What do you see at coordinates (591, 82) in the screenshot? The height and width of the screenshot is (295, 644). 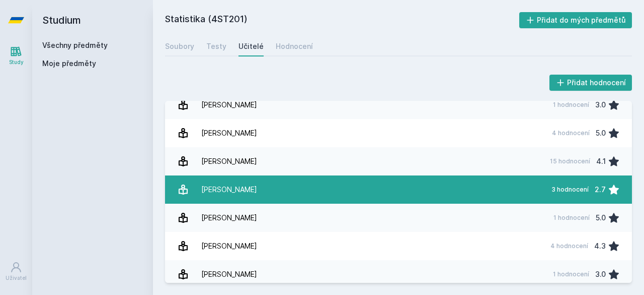 I see `button: Přidat hodnocení` at bounding box center [591, 82].